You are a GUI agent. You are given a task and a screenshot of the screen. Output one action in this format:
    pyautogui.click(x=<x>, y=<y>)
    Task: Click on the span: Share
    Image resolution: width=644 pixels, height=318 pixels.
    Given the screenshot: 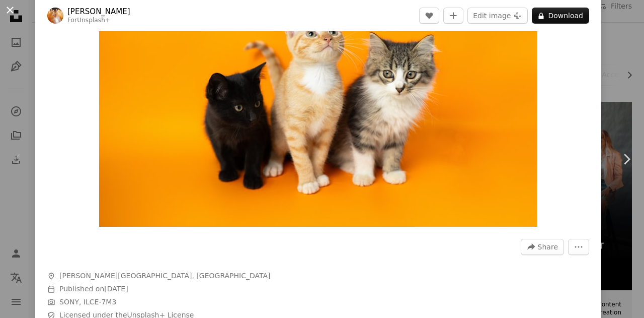 What is the action you would take?
    pyautogui.click(x=548, y=246)
    